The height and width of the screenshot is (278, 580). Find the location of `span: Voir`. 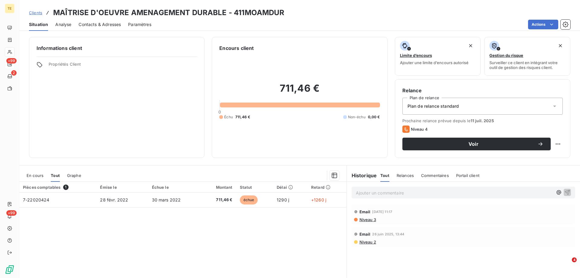

span: Voir is located at coordinates (474, 144).